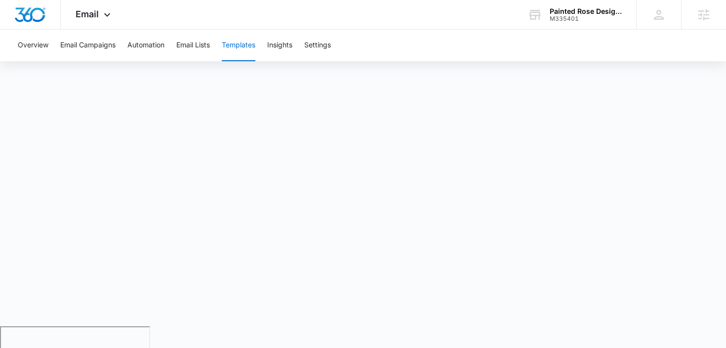 Image resolution: width=726 pixels, height=348 pixels. Describe the element at coordinates (318, 45) in the screenshot. I see `button: Settings` at that location.